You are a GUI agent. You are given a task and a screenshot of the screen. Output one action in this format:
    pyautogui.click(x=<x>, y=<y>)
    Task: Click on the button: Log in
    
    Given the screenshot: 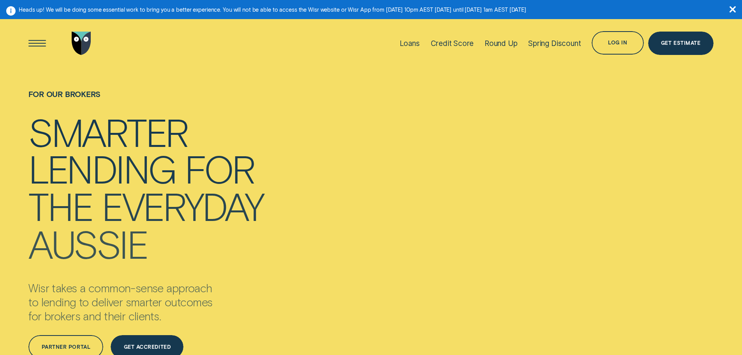 What is the action you would take?
    pyautogui.click(x=617, y=43)
    